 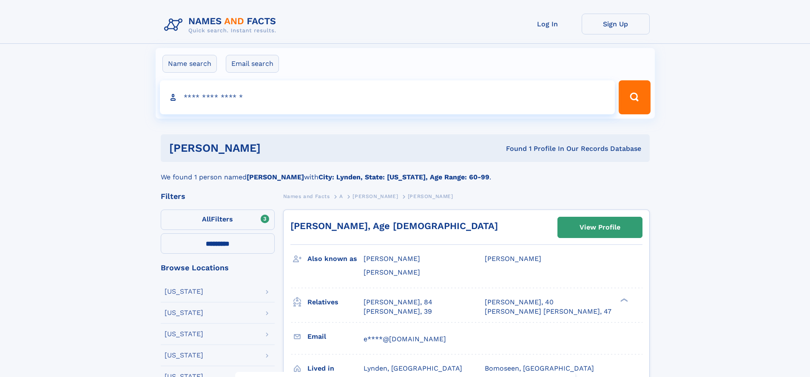 What do you see at coordinates (218, 196) in the screenshot?
I see `div: Filters` at bounding box center [218, 196].